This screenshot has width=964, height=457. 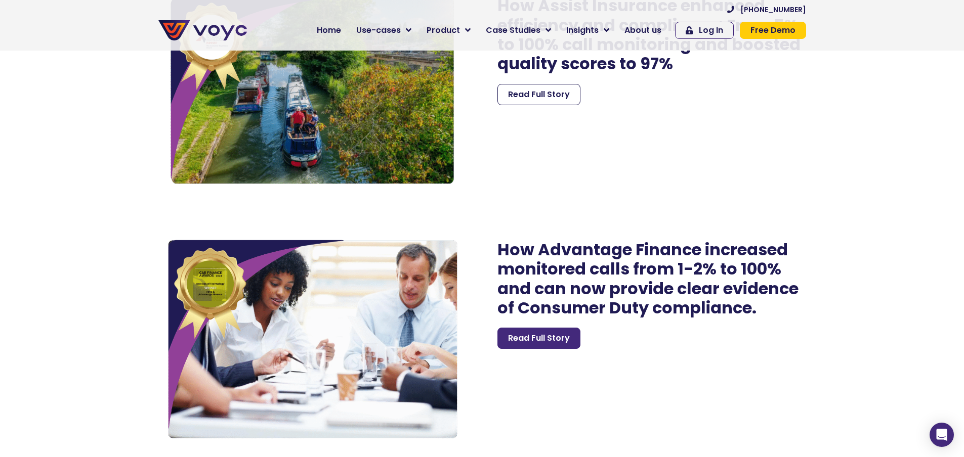 What do you see at coordinates (711, 30) in the screenshot?
I see `span: Log In` at bounding box center [711, 30].